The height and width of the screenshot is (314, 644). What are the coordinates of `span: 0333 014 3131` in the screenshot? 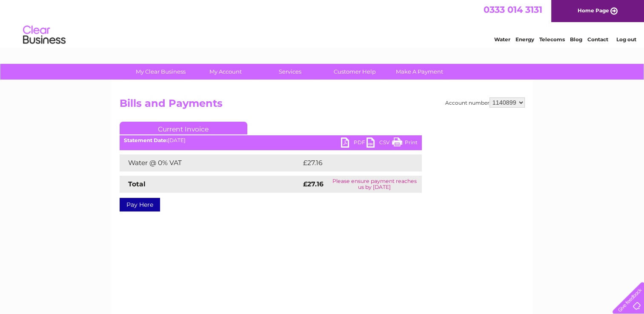 It's located at (513, 9).